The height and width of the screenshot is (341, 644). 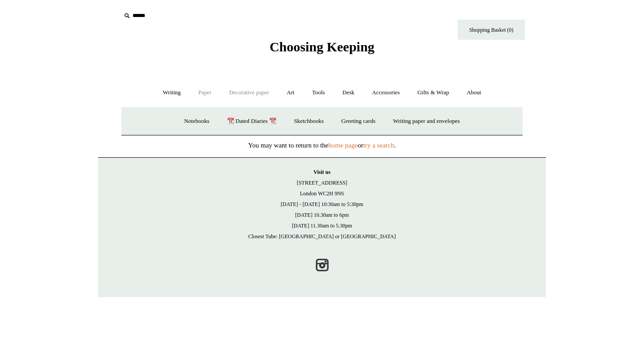 I want to click on a: Tools, so click(x=319, y=92).